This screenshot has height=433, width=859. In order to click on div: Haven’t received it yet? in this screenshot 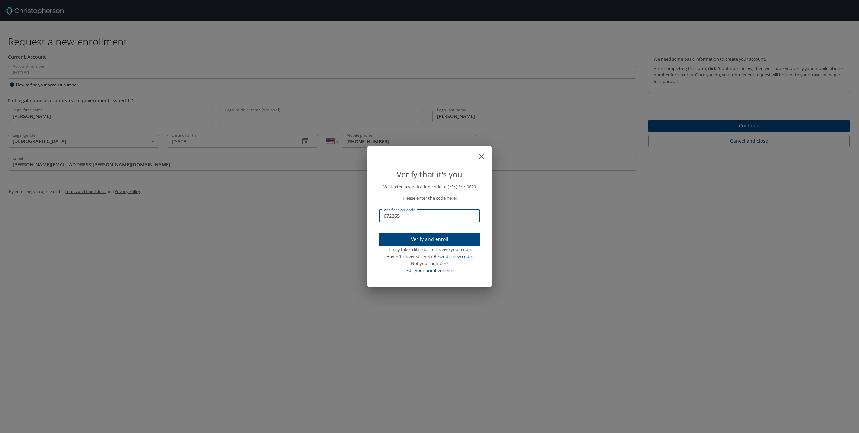, I will do `click(430, 256)`.